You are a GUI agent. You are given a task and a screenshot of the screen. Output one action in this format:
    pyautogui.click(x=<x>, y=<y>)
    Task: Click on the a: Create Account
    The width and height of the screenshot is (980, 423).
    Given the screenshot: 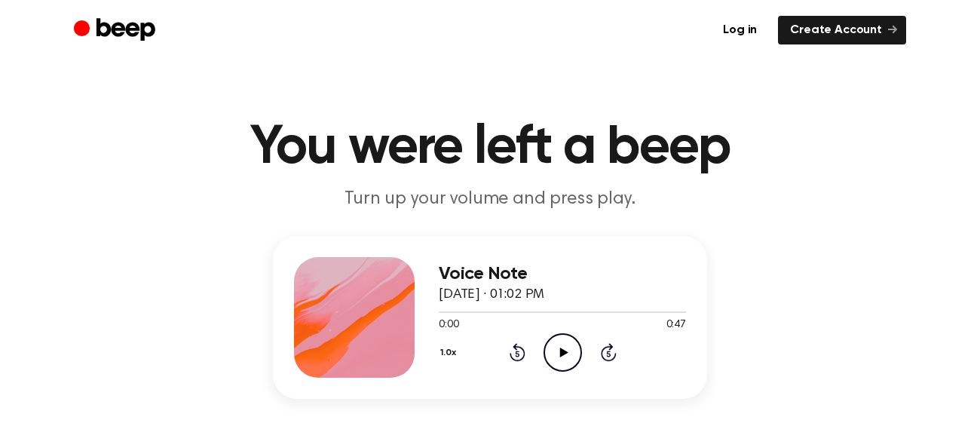 What is the action you would take?
    pyautogui.click(x=841, y=30)
    